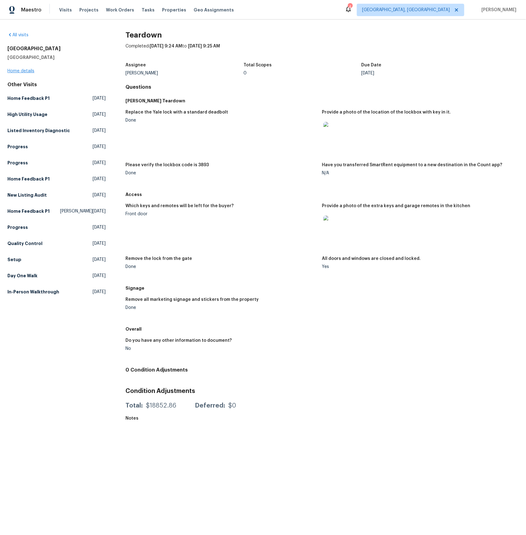 This screenshot has width=526, height=535. Describe the element at coordinates (372, 259) in the screenshot. I see `h5: All doors and windows are closed and locked.` at that location.